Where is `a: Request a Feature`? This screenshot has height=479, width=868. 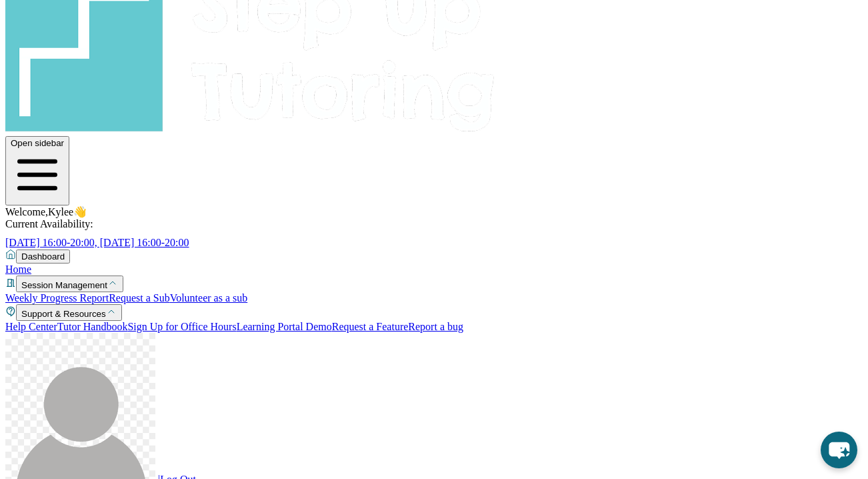 a: Request a Feature is located at coordinates (370, 326).